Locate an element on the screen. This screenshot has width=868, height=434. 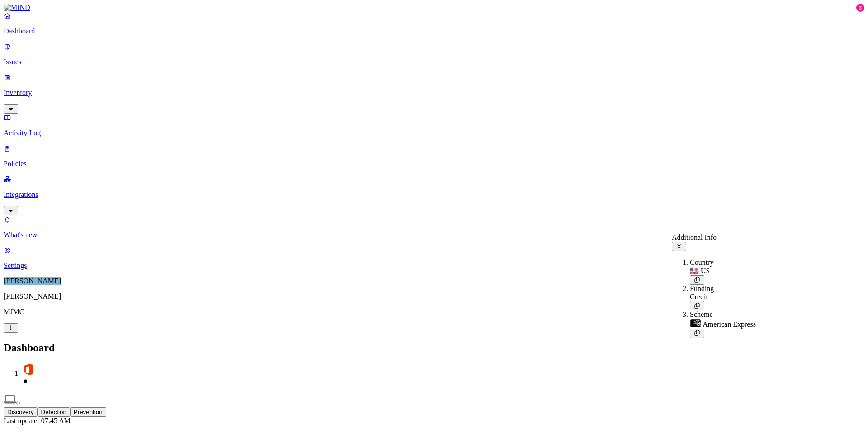
img: MIND is located at coordinates (17, 8).